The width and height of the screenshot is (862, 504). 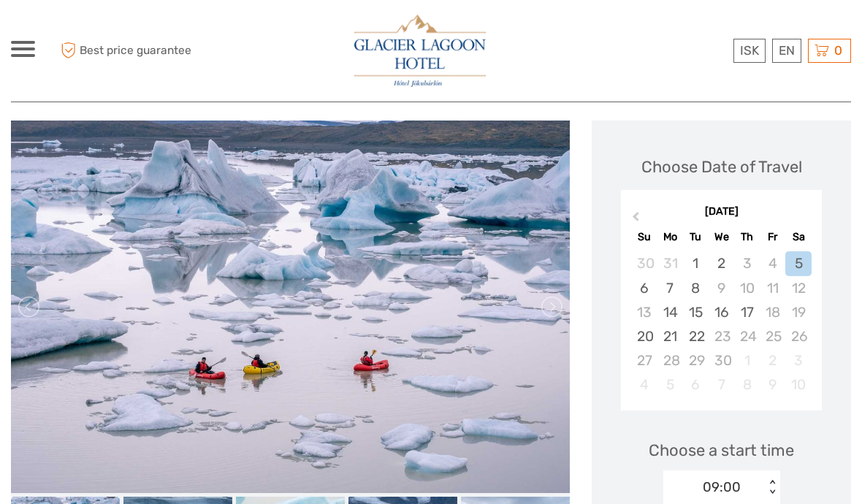 What do you see at coordinates (643, 384) in the screenshot?
I see `div: Not available Sunday, October 4th, 2026` at bounding box center [643, 384].